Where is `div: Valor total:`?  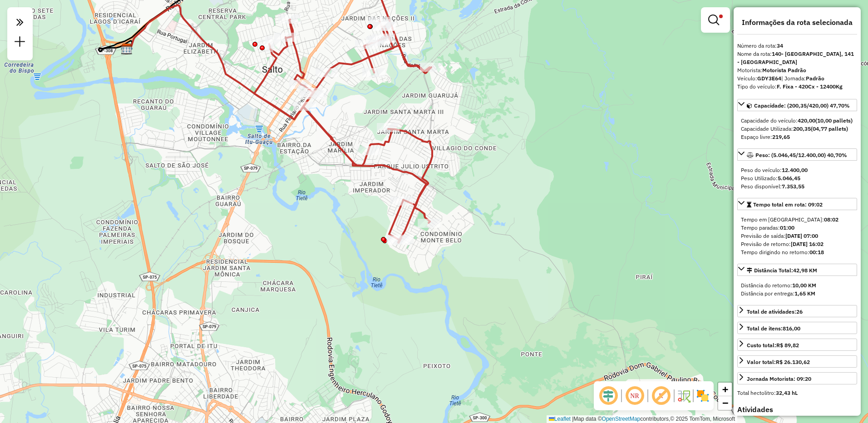
div: Valor total: is located at coordinates (778, 363).